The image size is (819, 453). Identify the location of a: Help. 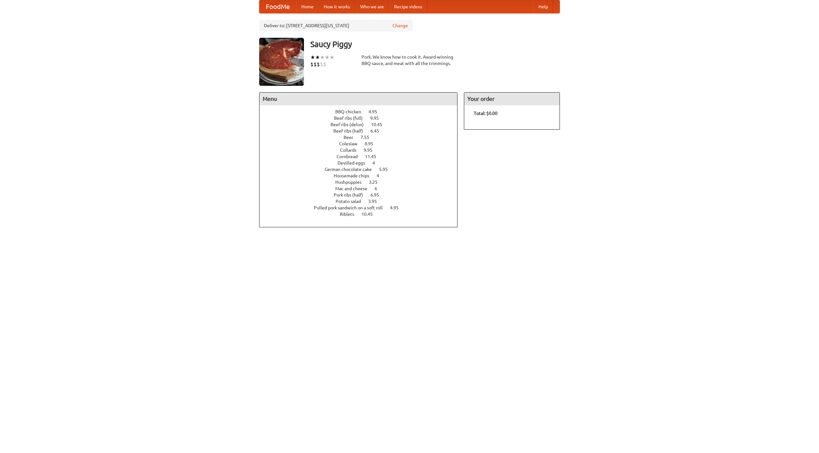
(543, 7).